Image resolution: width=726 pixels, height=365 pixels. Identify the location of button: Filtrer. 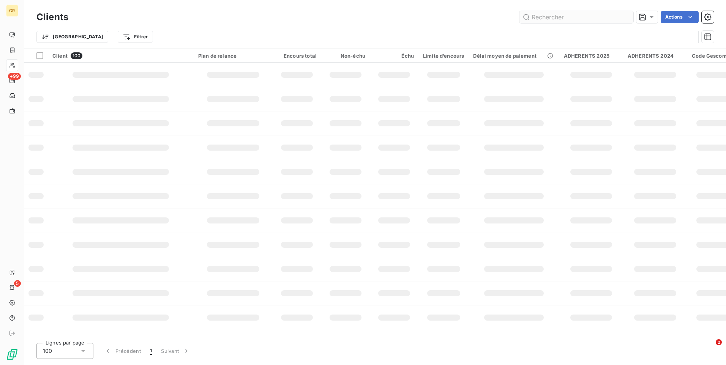
(135, 37).